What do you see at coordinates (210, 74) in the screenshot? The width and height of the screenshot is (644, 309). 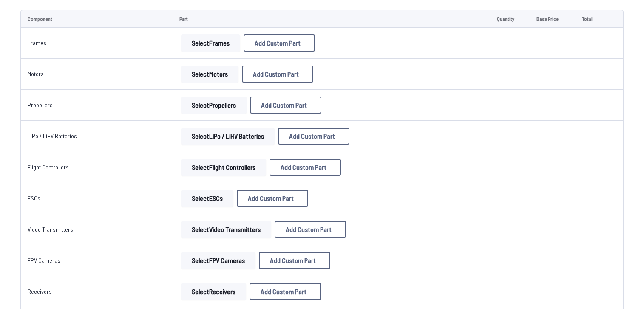 I see `a: SelectMotors` at bounding box center [210, 74].